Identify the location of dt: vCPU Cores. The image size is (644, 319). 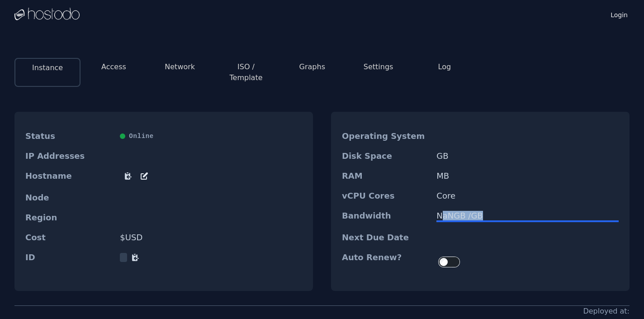
(385, 196).